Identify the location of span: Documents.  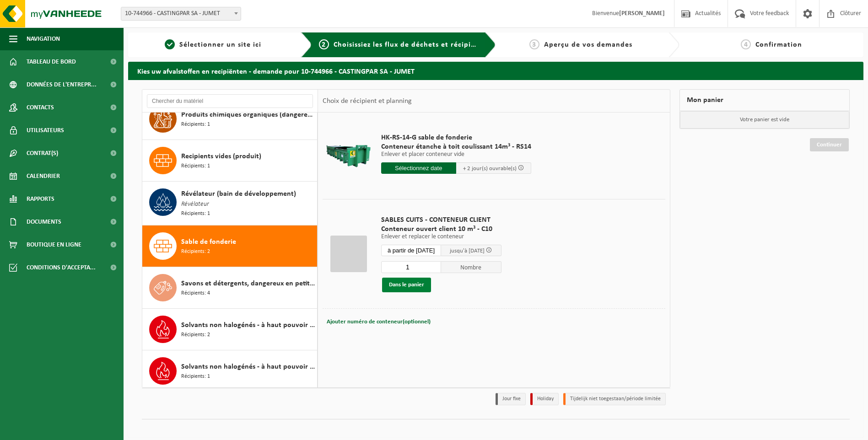
(44, 222).